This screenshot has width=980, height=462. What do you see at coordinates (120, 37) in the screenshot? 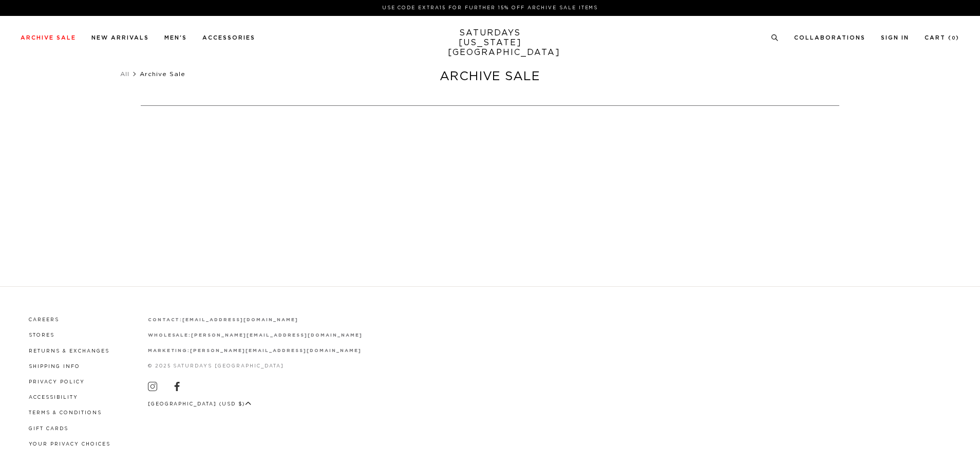
I see `a: New Arrivals` at bounding box center [120, 37].